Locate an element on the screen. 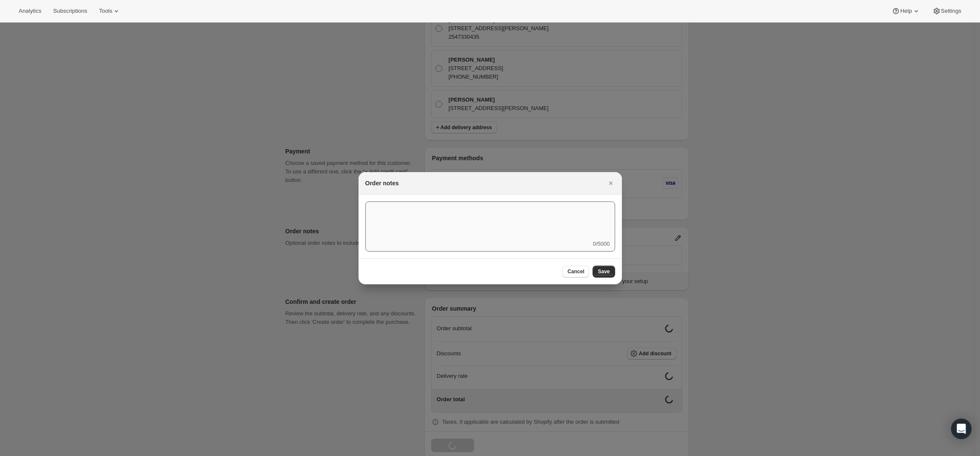 Image resolution: width=980 pixels, height=456 pixels. span: Analytics is located at coordinates (30, 11).